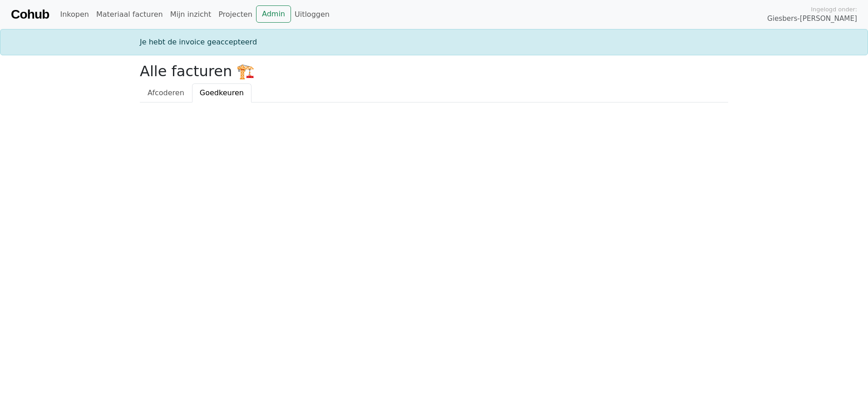 The width and height of the screenshot is (868, 419). What do you see at coordinates (834, 9) in the screenshot?
I see `span: Ingelogd onder:` at bounding box center [834, 9].